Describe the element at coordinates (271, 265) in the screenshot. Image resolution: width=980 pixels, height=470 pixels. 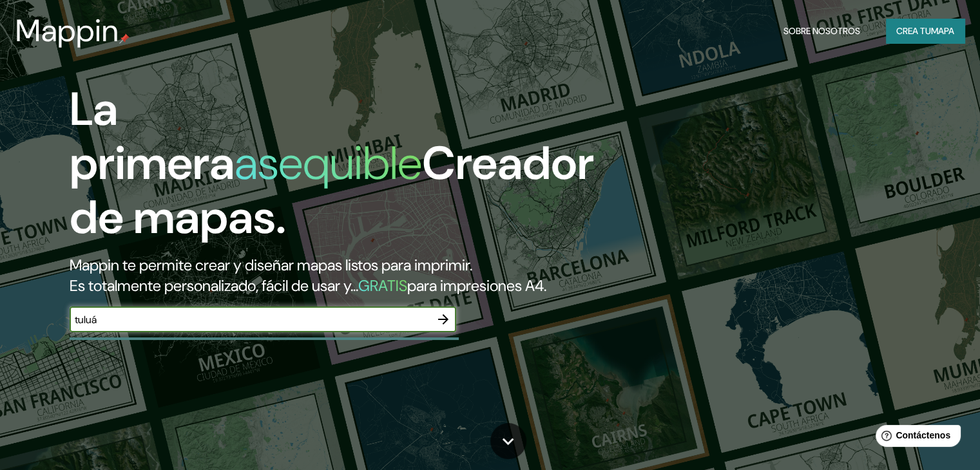
I see `font: Mappin te permite crear y diseñar mapas listos para imprimir.` at that location.